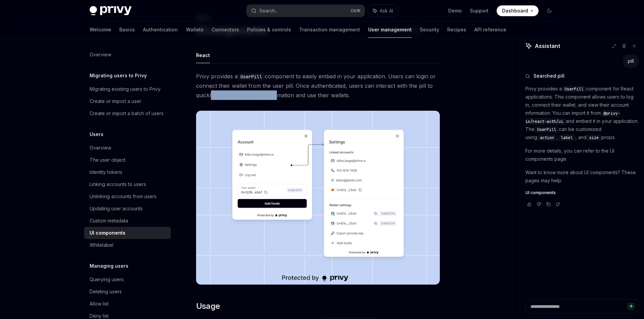 Image resolution: width=644 pixels, height=319 pixels. Describe the element at coordinates (128, 246) in the screenshot. I see `a: Whitelabel` at that location.